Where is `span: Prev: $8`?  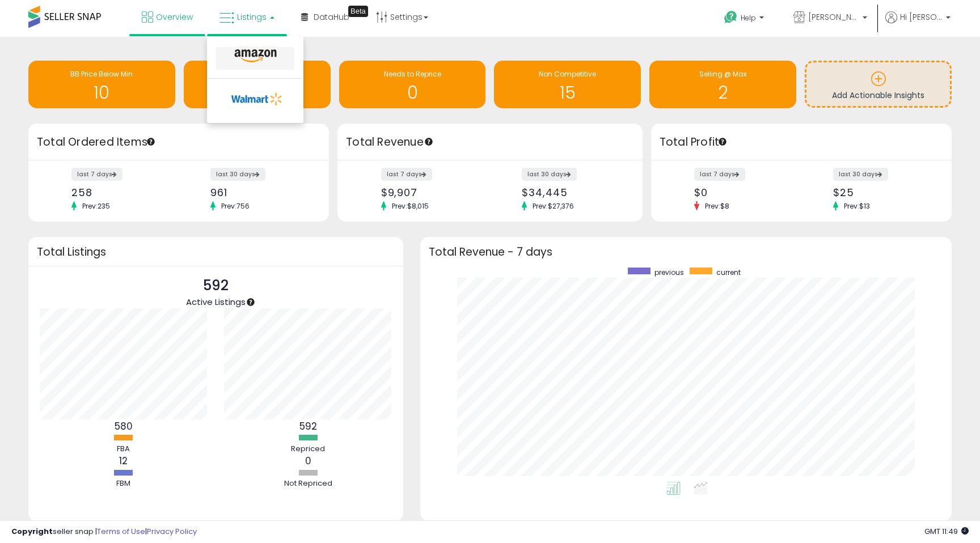
span: Prev: $8 is located at coordinates (717, 206).